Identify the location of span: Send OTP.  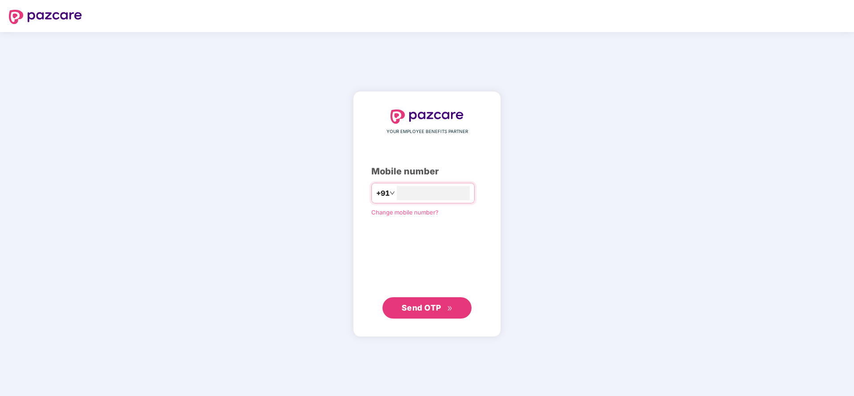
(421, 308).